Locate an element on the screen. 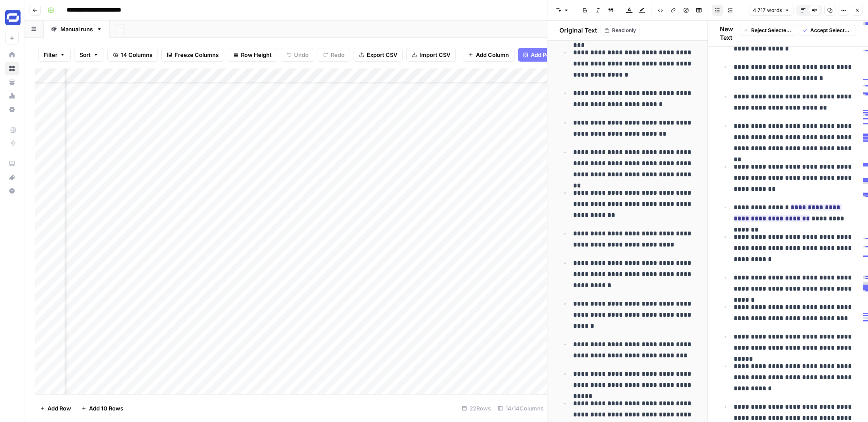  span: Read only is located at coordinates (624, 30).